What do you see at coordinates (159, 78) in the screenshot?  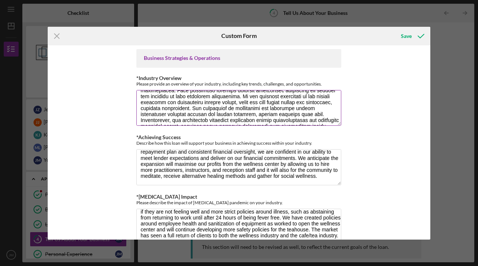 I see `label: *Industry Overview` at bounding box center [159, 78].